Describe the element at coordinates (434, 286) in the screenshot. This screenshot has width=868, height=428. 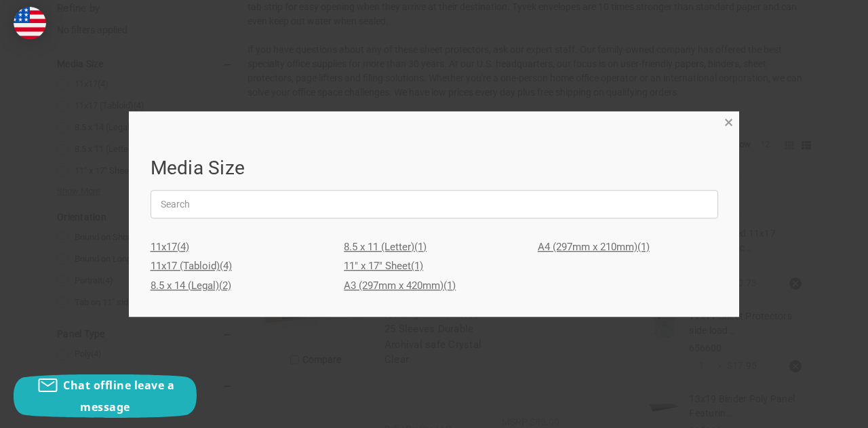
I see `a: A3 (297mm x 420mm)(1)` at that location.